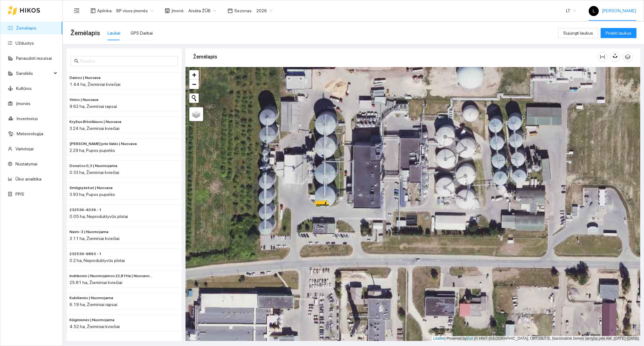 The width and height of the screenshot is (644, 346). What do you see at coordinates (202, 11) in the screenshot?
I see `span: Arsėta ŽŪB` at bounding box center [202, 11].